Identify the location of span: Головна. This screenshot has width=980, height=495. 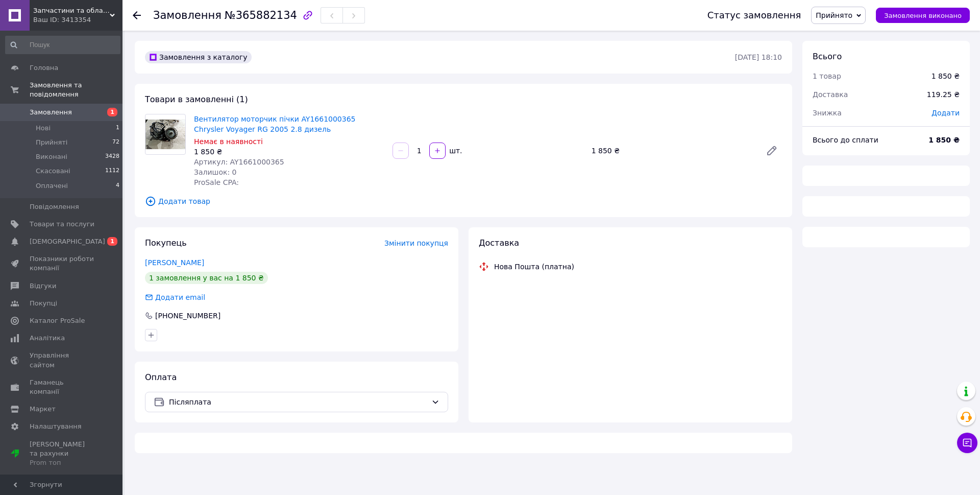
(44, 68).